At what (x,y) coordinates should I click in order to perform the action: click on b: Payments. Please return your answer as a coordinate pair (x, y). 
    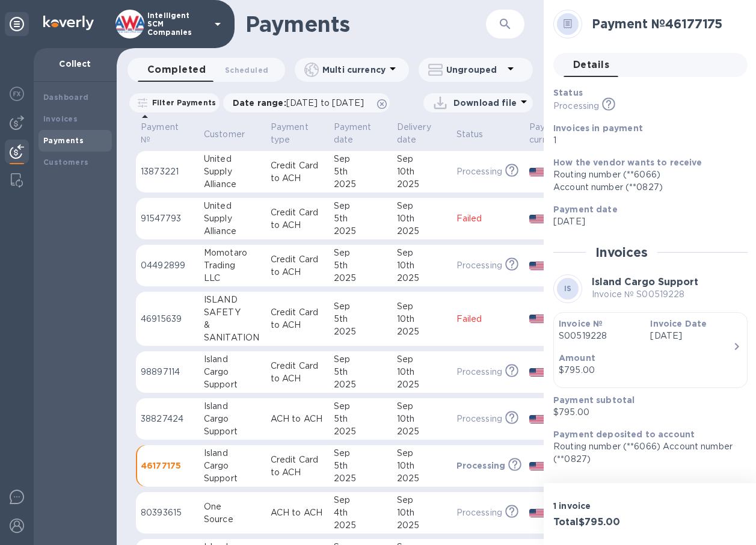
    Looking at the image, I should click on (63, 140).